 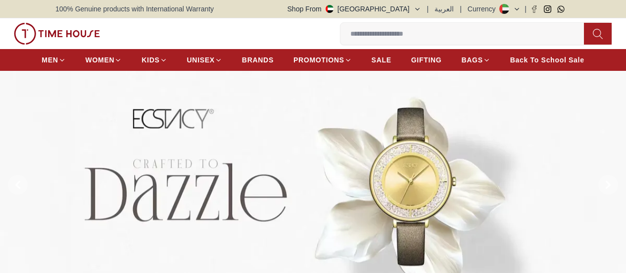 I want to click on a: MEN, so click(x=53, y=60).